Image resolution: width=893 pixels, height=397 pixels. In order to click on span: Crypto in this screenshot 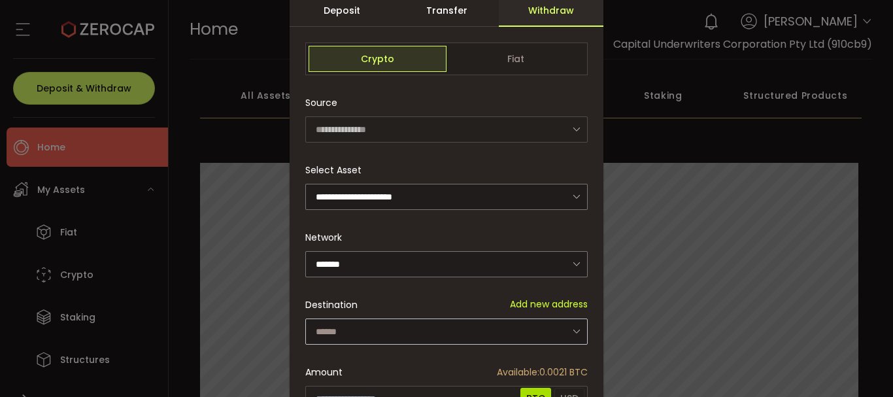, I will do `click(377, 59)`.